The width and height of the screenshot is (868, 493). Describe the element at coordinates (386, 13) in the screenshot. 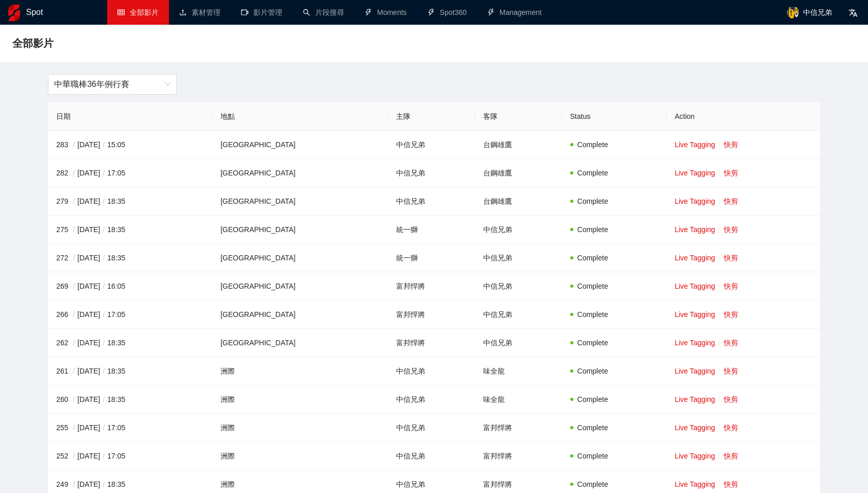

I see `a: thunderboltMoments` at that location.